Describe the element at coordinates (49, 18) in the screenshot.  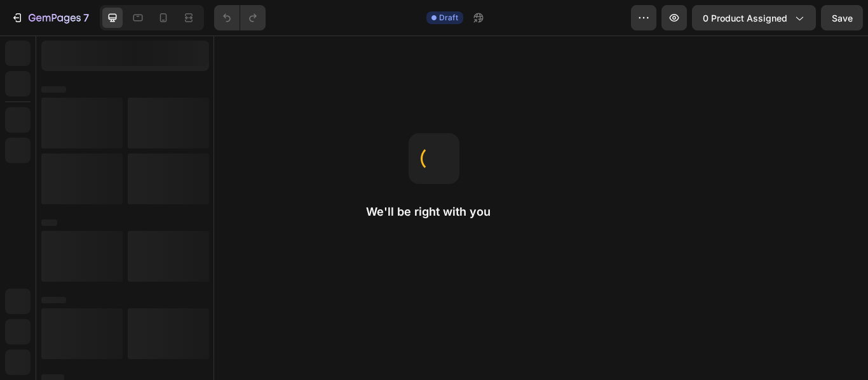
I see `button: 7` at that location.